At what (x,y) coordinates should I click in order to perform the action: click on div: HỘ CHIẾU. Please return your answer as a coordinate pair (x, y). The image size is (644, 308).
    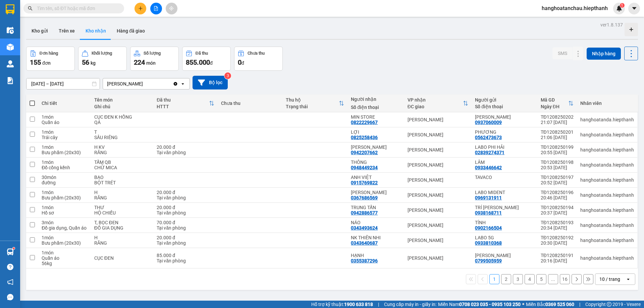
    Looking at the image, I should click on (122, 213).